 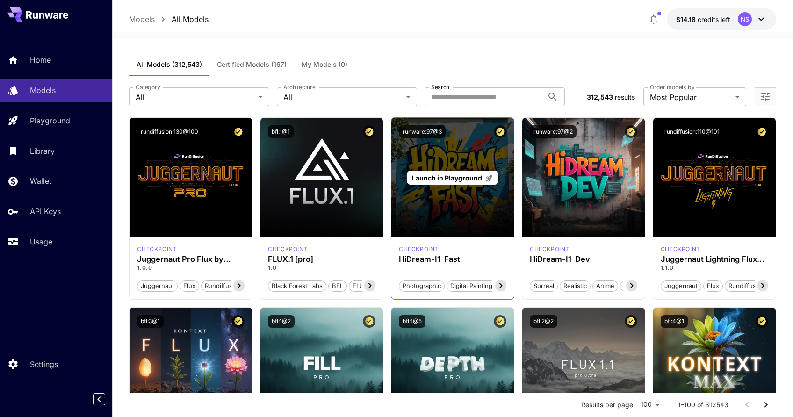 I want to click on button: $14.17707NS, so click(x=721, y=19).